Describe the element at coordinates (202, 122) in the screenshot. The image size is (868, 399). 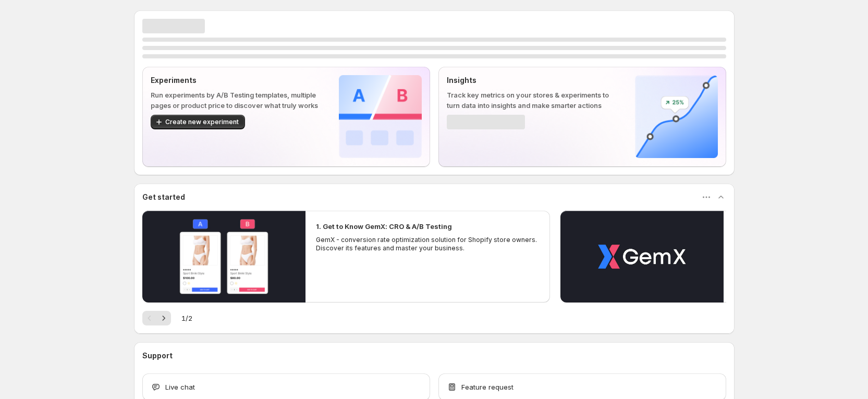
I see `span: Create new experiment` at that location.